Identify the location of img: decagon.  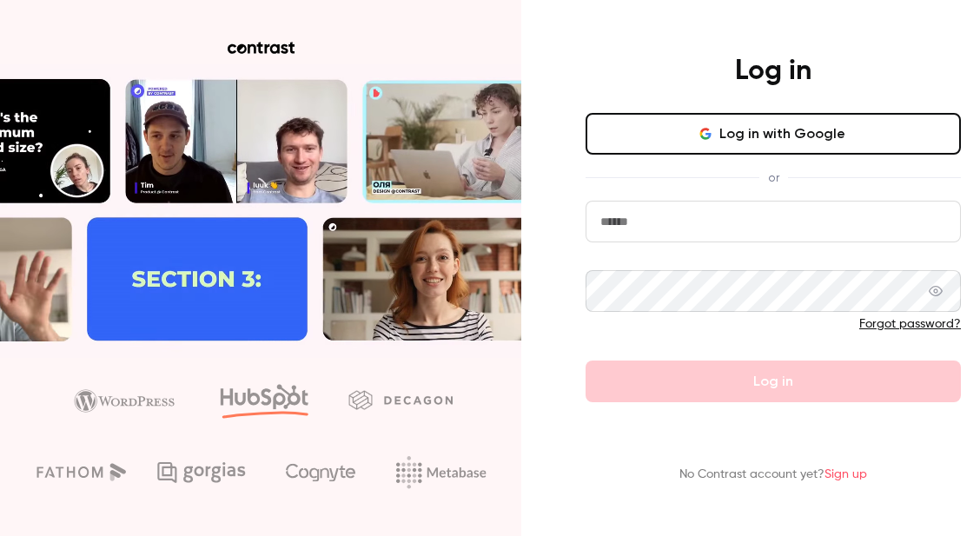
(401, 400).